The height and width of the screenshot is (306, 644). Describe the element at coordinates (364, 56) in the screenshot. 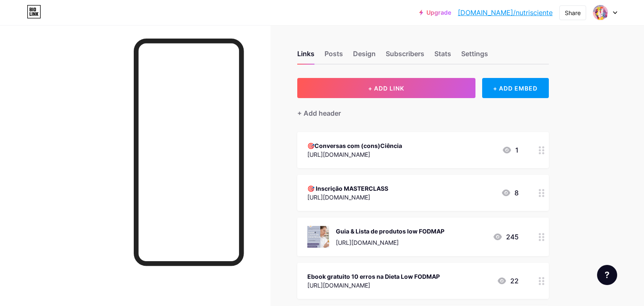

I see `div: Design` at that location.